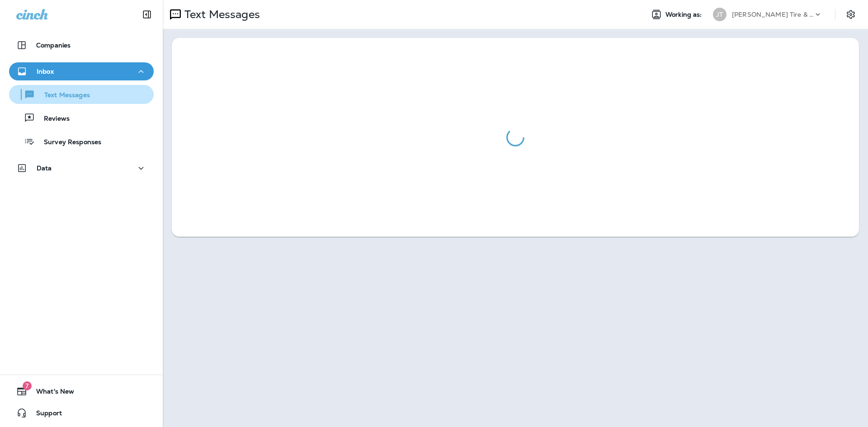  What do you see at coordinates (81, 413) in the screenshot?
I see `button: Support` at bounding box center [81, 413].